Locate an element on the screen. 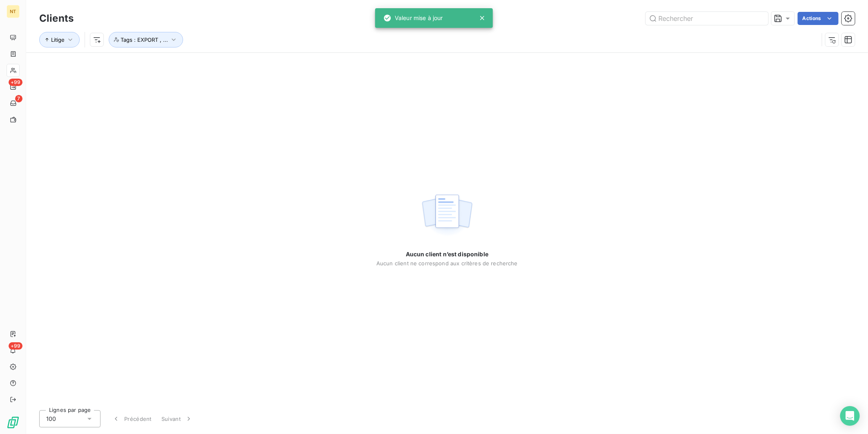 The height and width of the screenshot is (434, 868). span: 7 is located at coordinates (19, 99).